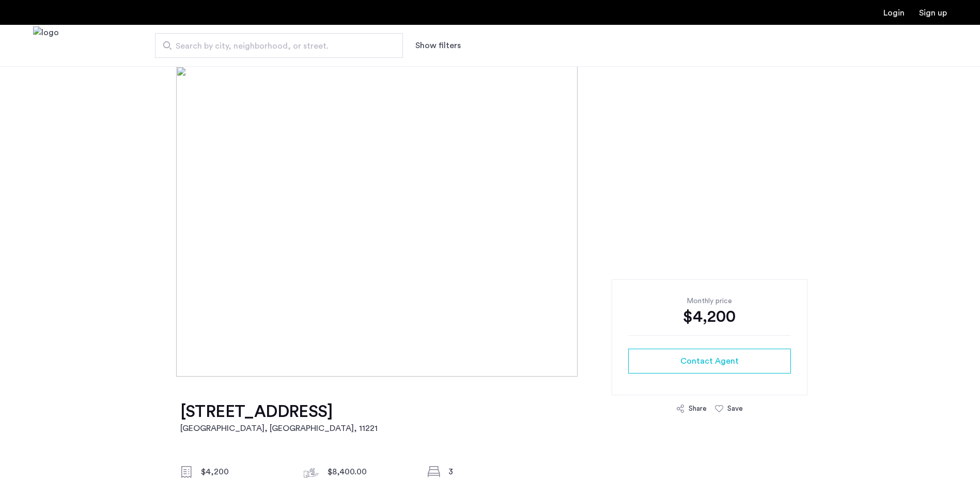 The width and height of the screenshot is (980, 478). What do you see at coordinates (698, 408) in the screenshot?
I see `div: Share` at bounding box center [698, 408].